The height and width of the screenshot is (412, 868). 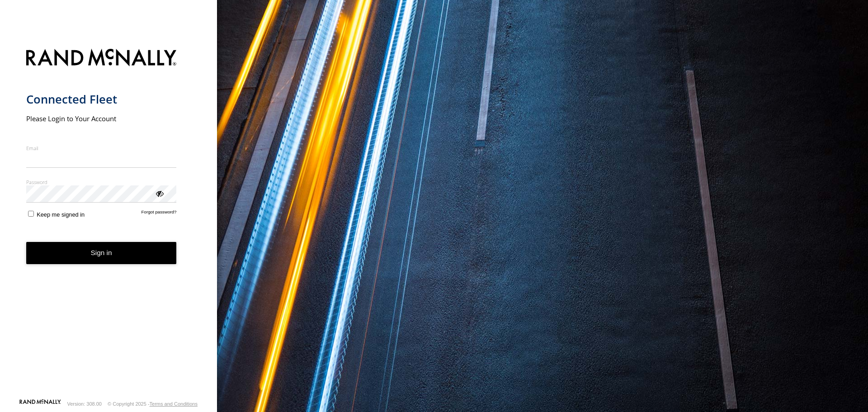 What do you see at coordinates (102, 118) in the screenshot?
I see `h2: Please Login to Your Account` at bounding box center [102, 118].